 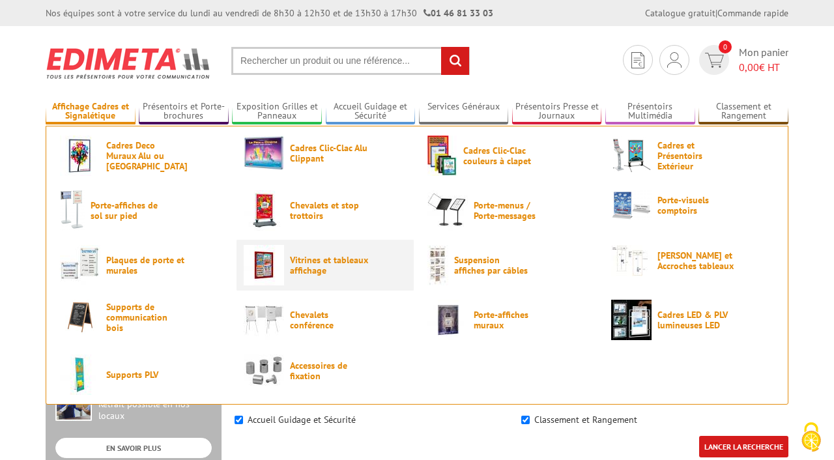 I want to click on img: Cimaises et Accroches tableaux, so click(x=632, y=261).